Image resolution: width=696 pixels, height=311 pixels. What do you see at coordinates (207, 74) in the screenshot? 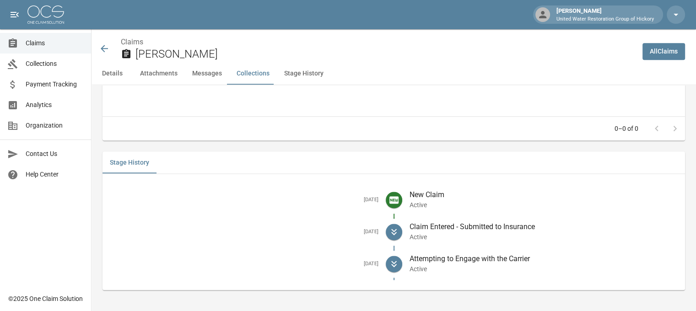
I see `button: Messages` at bounding box center [207, 74].